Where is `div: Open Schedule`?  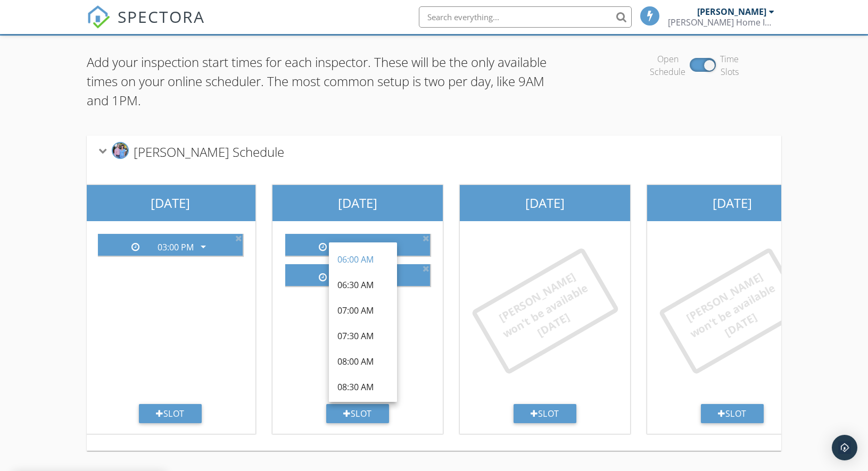
div: Open Schedule is located at coordinates (667, 65).